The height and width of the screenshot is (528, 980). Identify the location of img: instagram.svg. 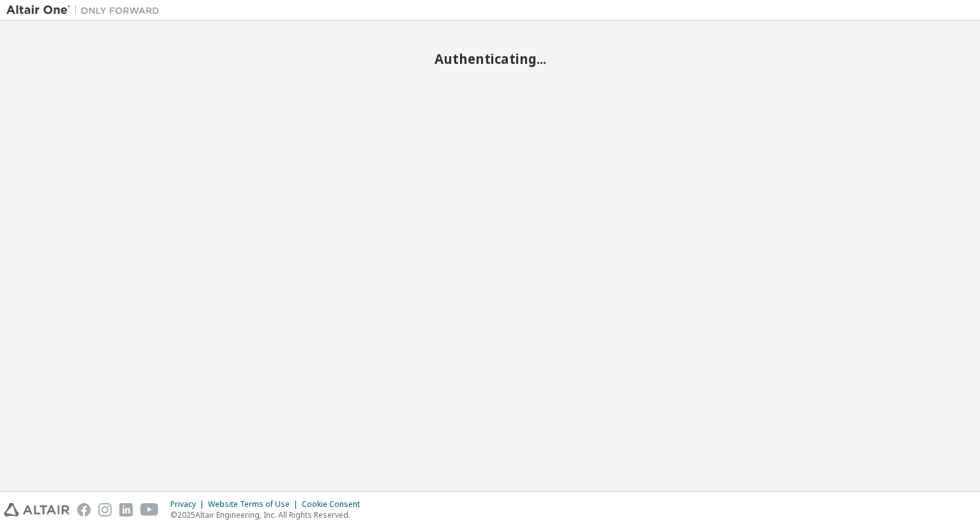
(105, 509).